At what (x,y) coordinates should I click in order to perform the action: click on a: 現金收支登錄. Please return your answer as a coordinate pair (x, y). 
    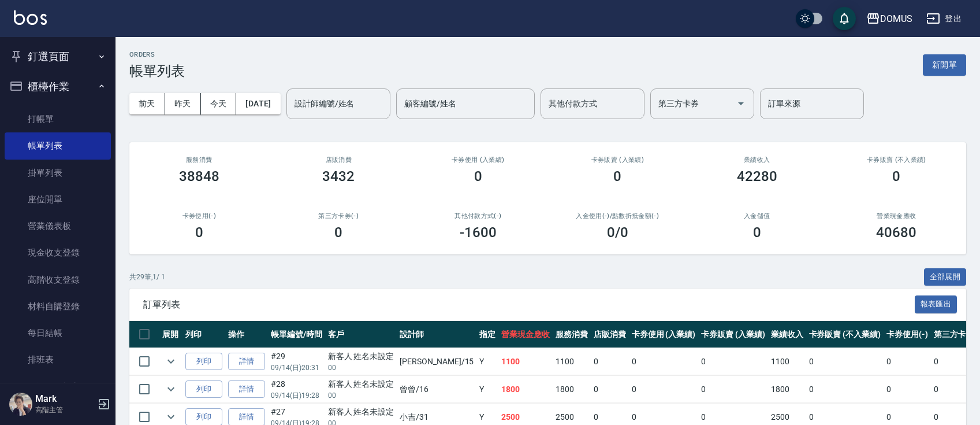
    Looking at the image, I should click on (58, 252).